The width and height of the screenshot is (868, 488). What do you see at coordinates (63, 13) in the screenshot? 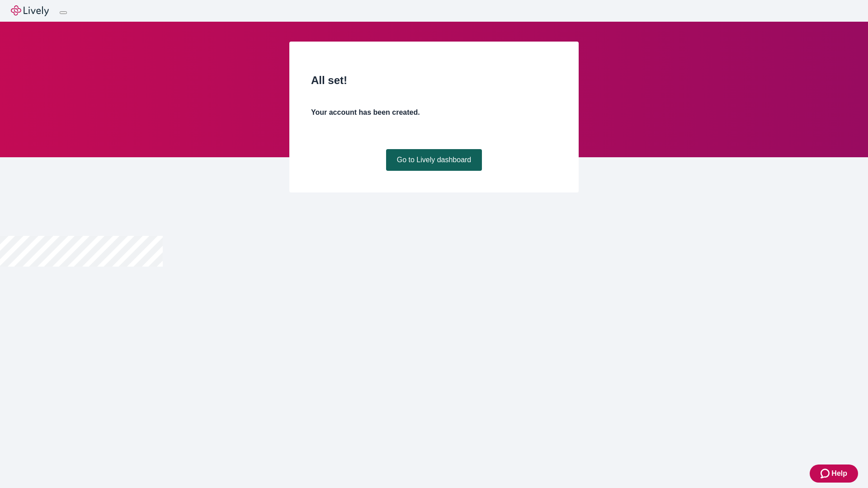
I see `button: Log out` at bounding box center [63, 13].